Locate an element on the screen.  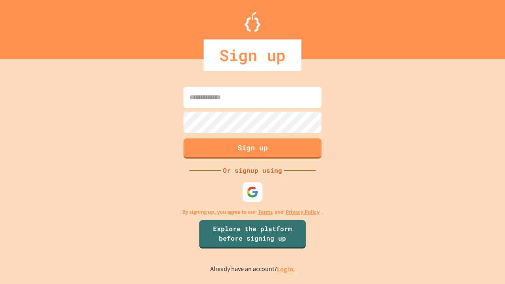
p: Already have an account? is located at coordinates (253, 269).